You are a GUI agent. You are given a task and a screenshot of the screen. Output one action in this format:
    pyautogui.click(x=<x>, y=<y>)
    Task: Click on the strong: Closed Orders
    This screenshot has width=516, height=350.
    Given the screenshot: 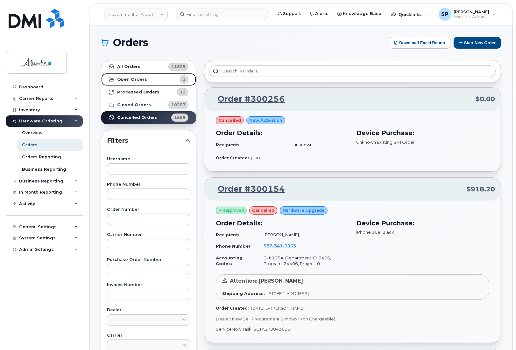 What is the action you would take?
    pyautogui.click(x=134, y=105)
    